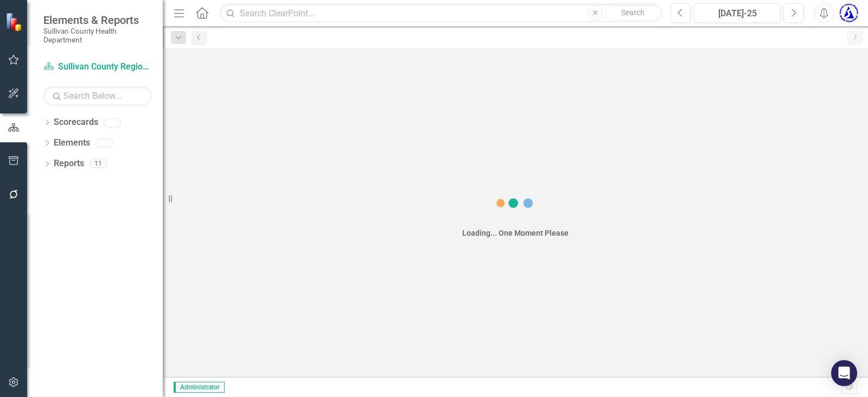  I want to click on input: Search Below..., so click(98, 96).